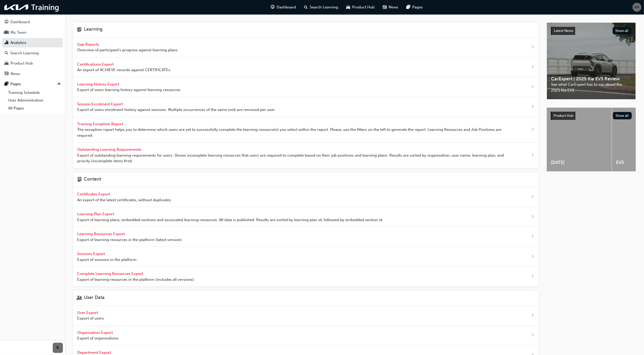  I want to click on span: Certifications Export, so click(96, 64).